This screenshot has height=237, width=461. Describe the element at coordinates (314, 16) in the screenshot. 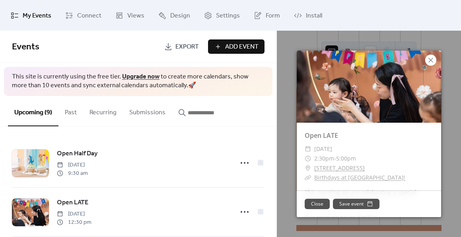

I see `span: Install` at that location.